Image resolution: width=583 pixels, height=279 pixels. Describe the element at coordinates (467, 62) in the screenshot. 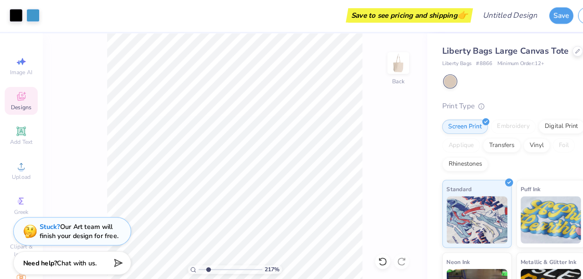

I see `span: # 8866` at that location.